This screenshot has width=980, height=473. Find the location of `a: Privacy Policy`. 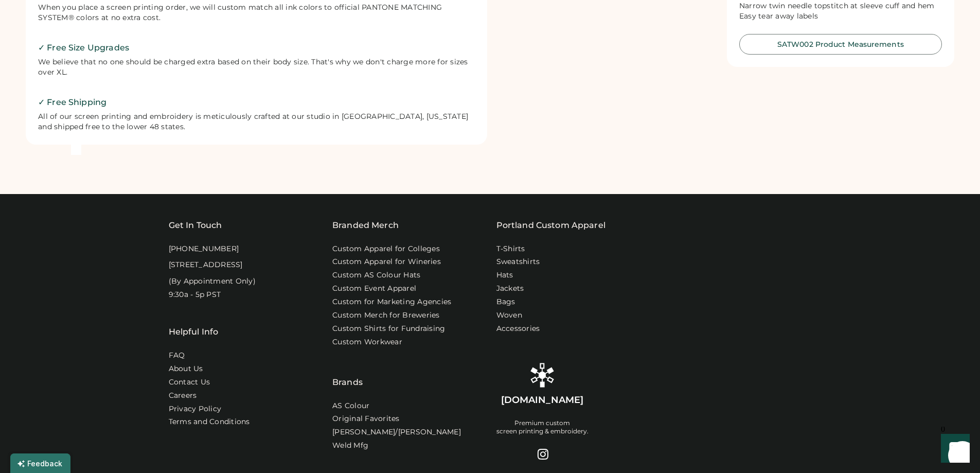

a: Privacy Policy is located at coordinates (195, 408).